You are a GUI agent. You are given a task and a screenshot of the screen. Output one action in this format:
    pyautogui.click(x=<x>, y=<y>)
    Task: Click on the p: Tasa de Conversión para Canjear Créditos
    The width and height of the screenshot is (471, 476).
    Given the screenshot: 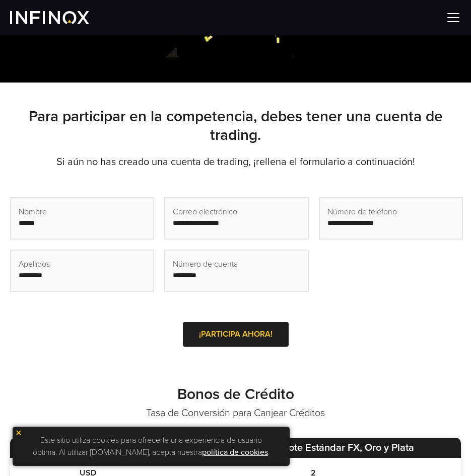 What is the action you would take?
    pyautogui.click(x=235, y=413)
    